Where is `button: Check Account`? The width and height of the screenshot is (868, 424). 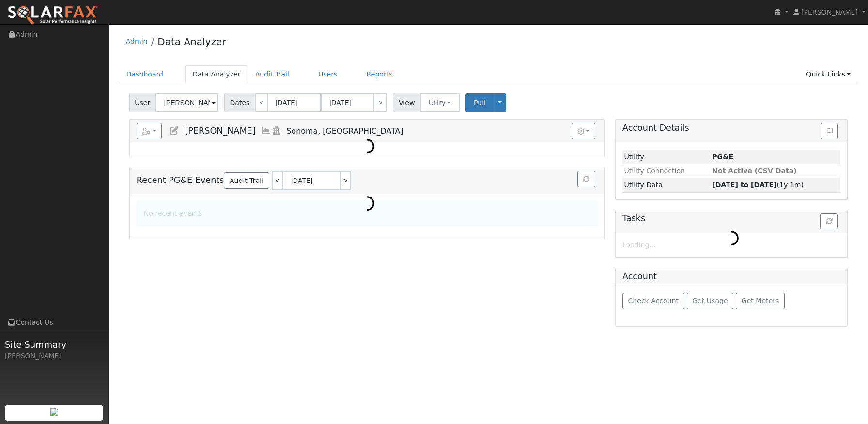
button: Check Account is located at coordinates (654, 301).